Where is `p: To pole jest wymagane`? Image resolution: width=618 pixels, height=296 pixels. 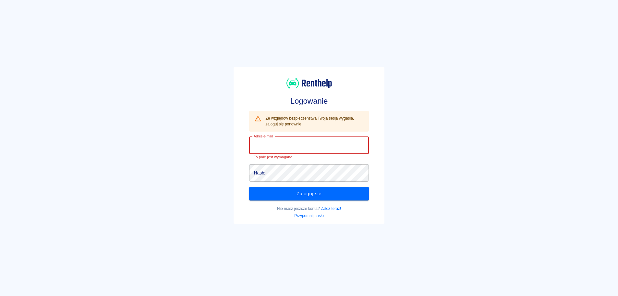 p: To pole jest wymagane is located at coordinates (309, 157).